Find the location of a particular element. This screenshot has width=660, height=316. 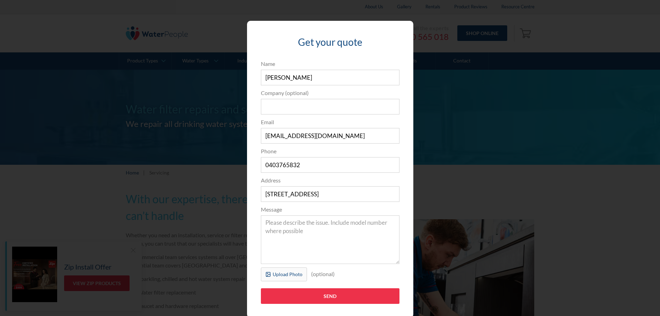

div: Upload Photo is located at coordinates (288, 274).